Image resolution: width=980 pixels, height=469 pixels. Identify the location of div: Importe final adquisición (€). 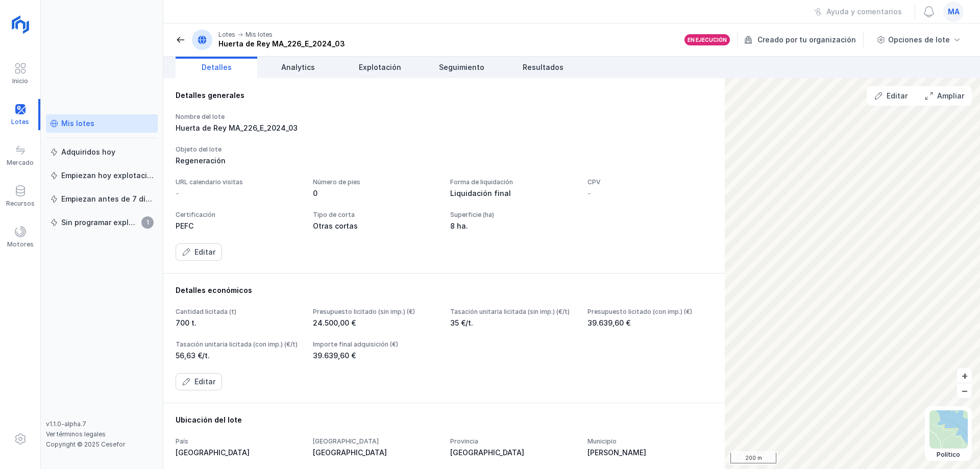
(375, 345).